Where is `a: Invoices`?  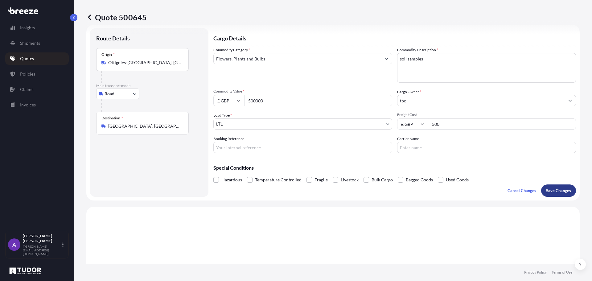
a: Invoices is located at coordinates (37, 105).